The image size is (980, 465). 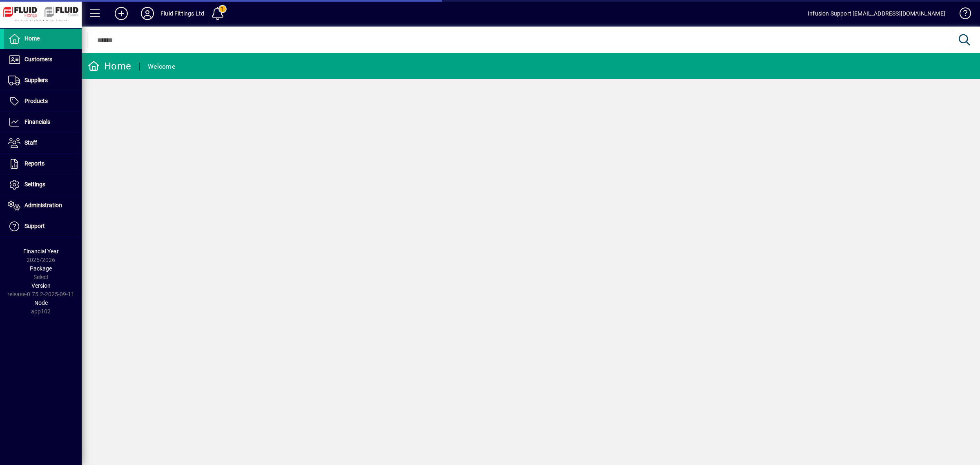 What do you see at coordinates (41, 251) in the screenshot?
I see `span: Financial Year` at bounding box center [41, 251].